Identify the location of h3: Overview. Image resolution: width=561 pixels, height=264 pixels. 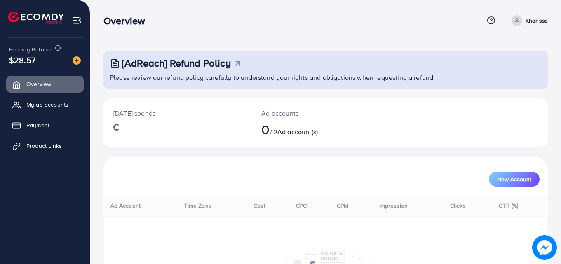
(127, 21).